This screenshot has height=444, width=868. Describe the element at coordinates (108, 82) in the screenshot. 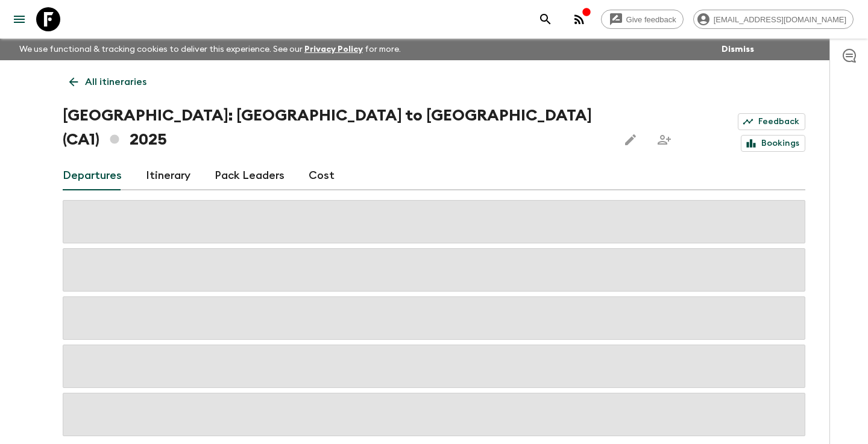

I see `a: All itineraries` at that location.